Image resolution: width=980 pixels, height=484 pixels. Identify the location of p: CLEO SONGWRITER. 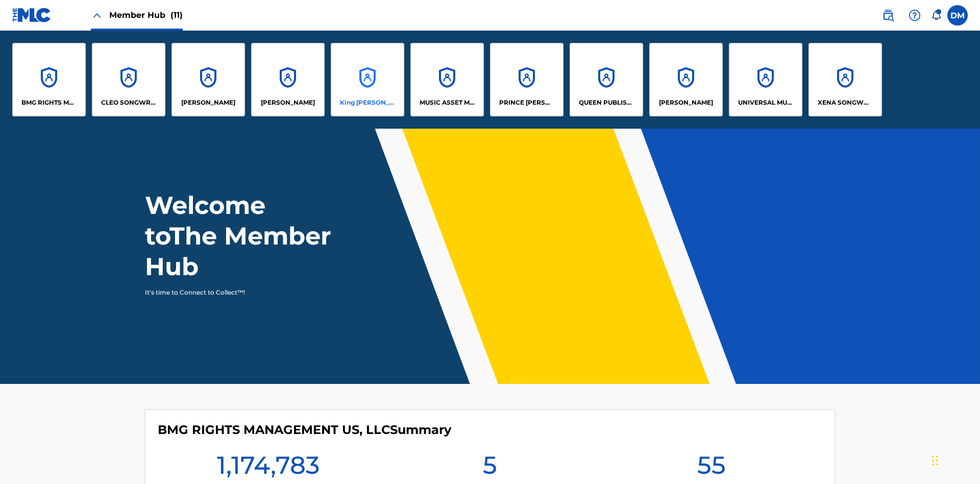
(129, 102).